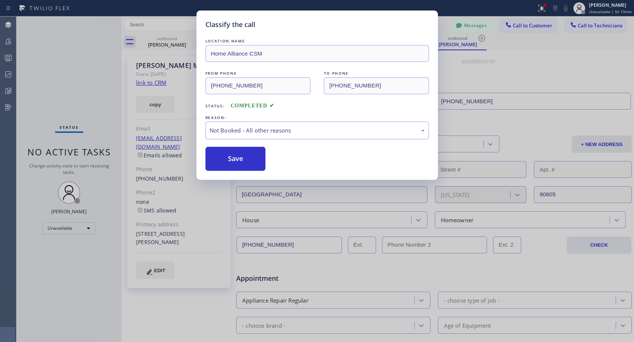 The width and height of the screenshot is (634, 342). I want to click on div: TO PHONE, so click(376, 73).